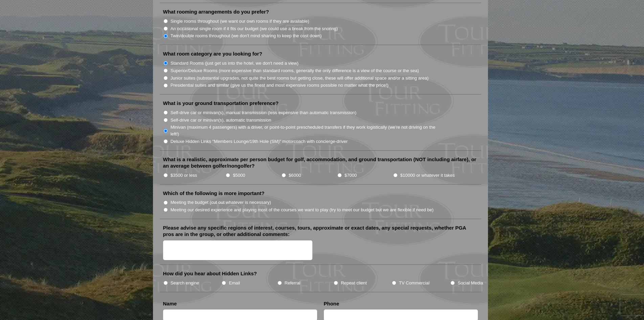  What do you see at coordinates (221, 103) in the screenshot?
I see `label: What is your ground transportation preference?` at bounding box center [221, 103].